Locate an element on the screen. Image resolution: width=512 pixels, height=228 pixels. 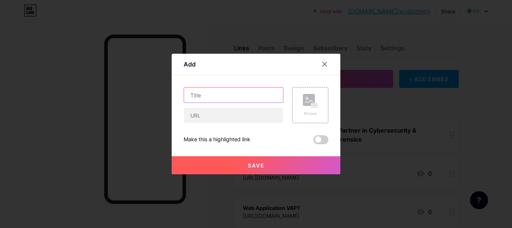
span: Save is located at coordinates (256, 165).